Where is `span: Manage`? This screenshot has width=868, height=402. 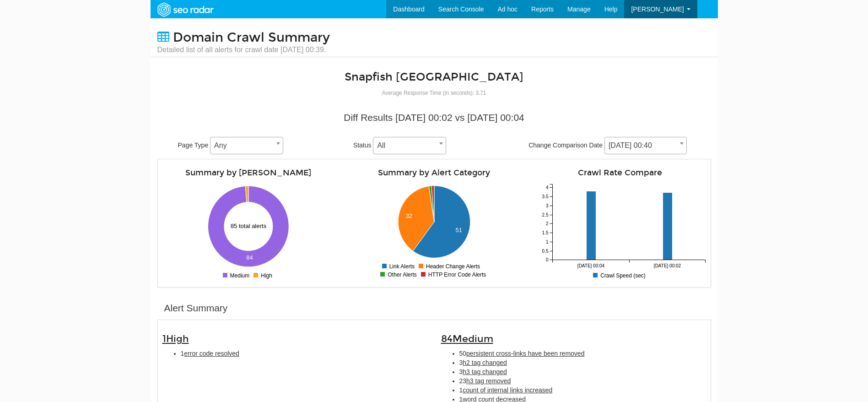 span: Manage is located at coordinates (579, 9).